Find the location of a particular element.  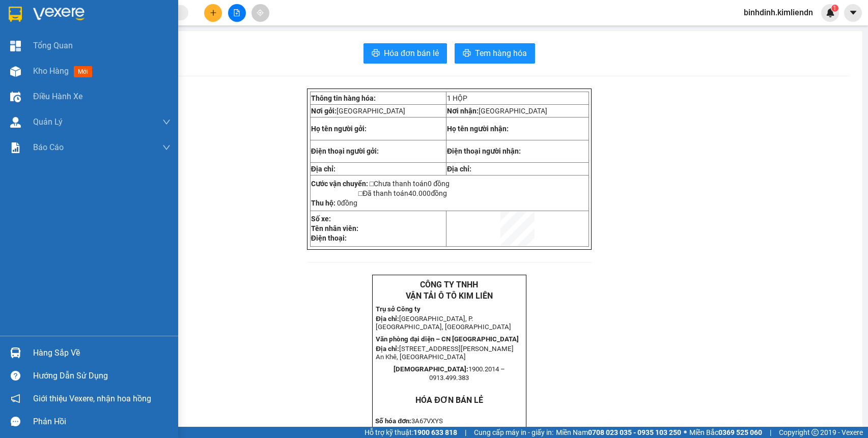

strong: 0369 525 060 is located at coordinates (740, 433).